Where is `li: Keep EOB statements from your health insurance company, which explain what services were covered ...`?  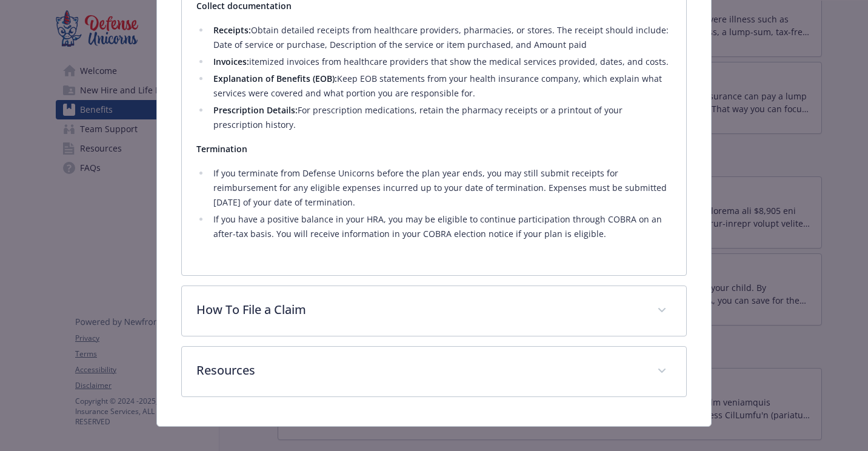
li: Keep EOB statements from your health insurance company, which explain what services were covered ... is located at coordinates (440, 86).